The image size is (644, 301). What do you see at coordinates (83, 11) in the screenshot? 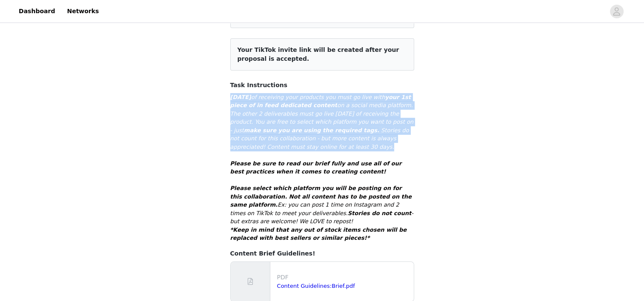
I see `a: Networks` at bounding box center [83, 11].